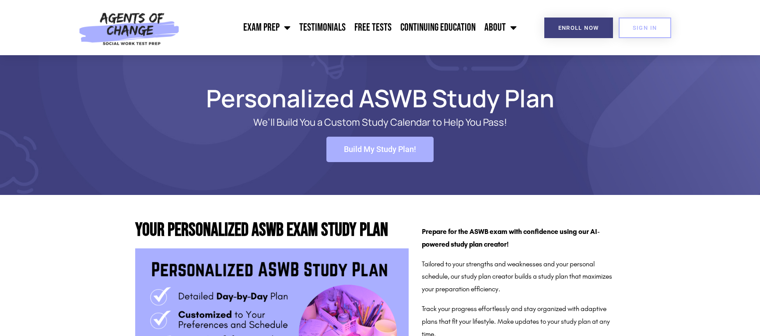 The width and height of the screenshot is (760, 336). What do you see at coordinates (272, 230) in the screenshot?
I see `h2: Your Personalized ASWB Exam Study Plan` at bounding box center [272, 230].